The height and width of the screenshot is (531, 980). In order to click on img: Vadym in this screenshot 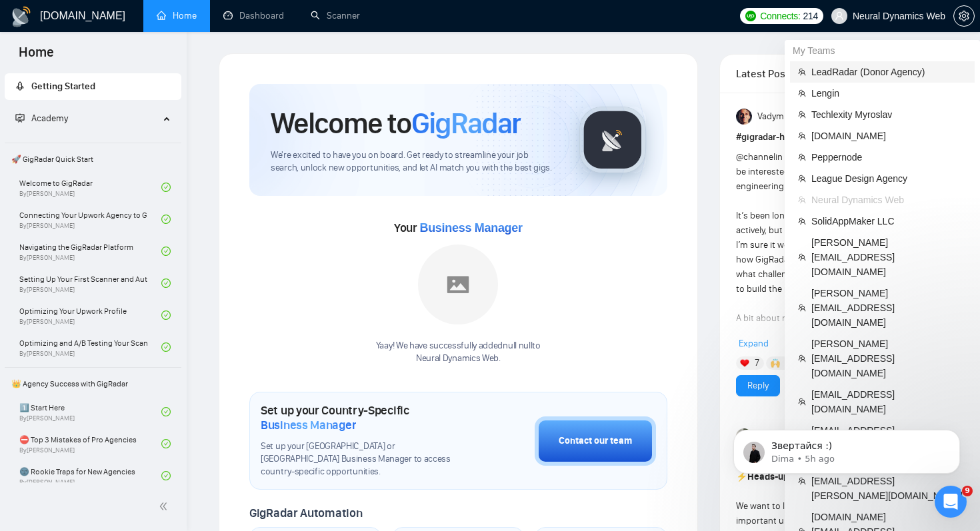, I will do `click(744, 117)`.